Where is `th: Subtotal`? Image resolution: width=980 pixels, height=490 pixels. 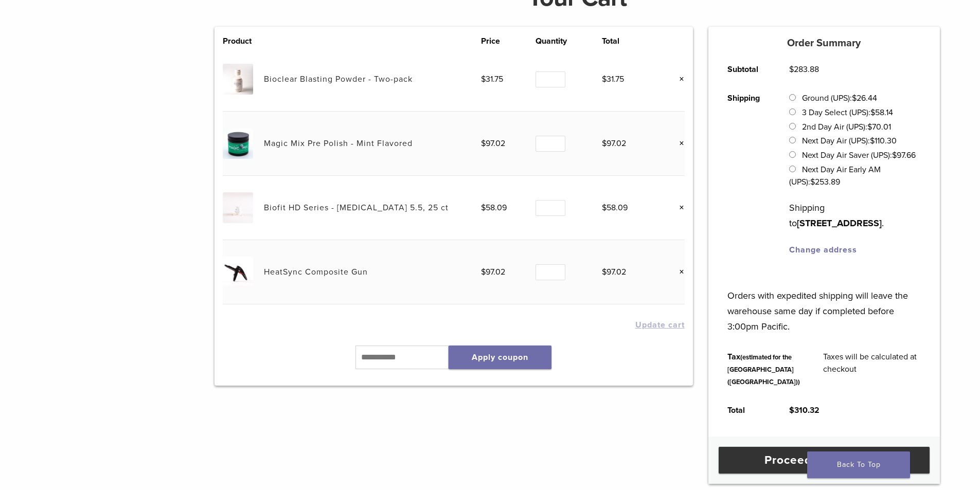 th: Subtotal is located at coordinates (747, 69).